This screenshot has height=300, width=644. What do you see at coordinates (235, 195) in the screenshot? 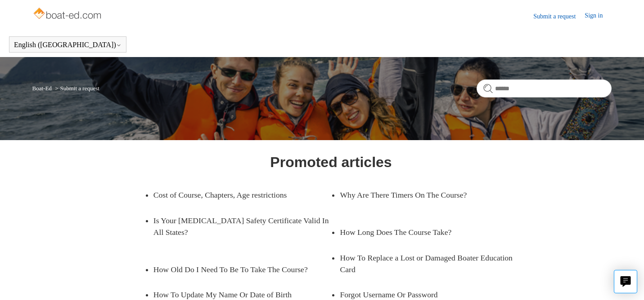
I see `a: Cost of Course, Chapters, Age restrictions` at bounding box center [235, 195].